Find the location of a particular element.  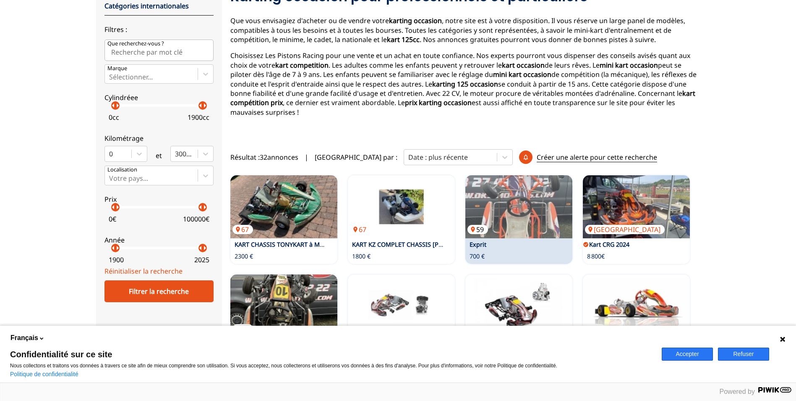

p: Marque is located at coordinates (117, 68).